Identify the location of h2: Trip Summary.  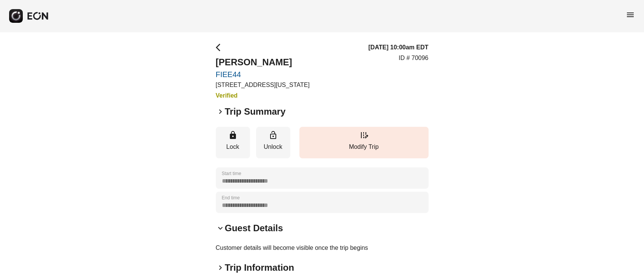
(255, 111).